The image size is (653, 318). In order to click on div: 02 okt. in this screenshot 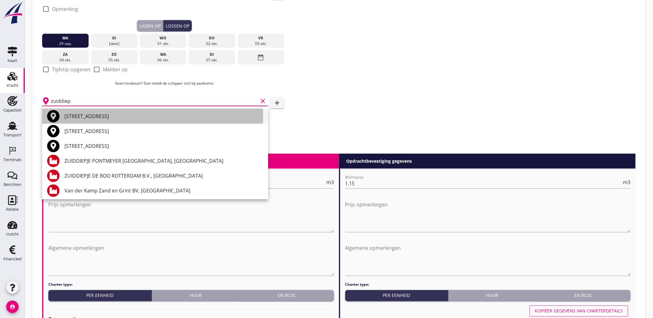, I will do `click(212, 44)`.